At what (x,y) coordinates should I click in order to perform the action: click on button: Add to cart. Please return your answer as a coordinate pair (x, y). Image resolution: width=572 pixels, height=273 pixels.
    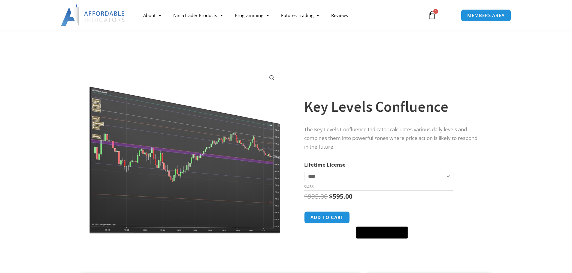
    Looking at the image, I should click on (327, 218).